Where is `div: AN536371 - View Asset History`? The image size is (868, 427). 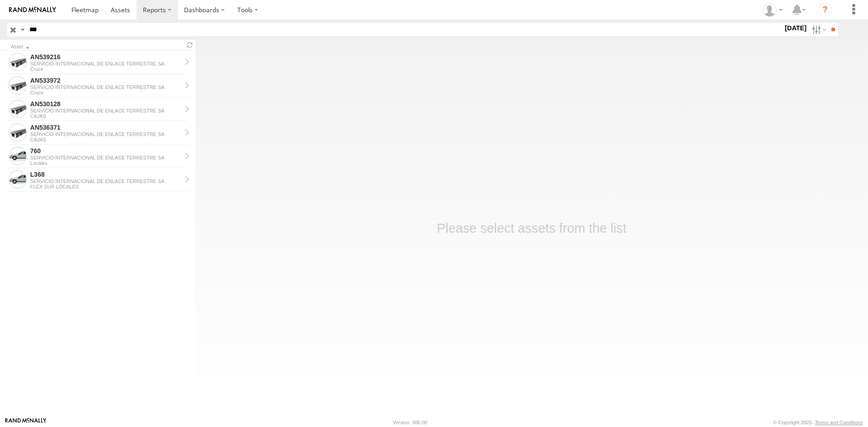 div: AN536371 - View Asset History is located at coordinates (106, 128).